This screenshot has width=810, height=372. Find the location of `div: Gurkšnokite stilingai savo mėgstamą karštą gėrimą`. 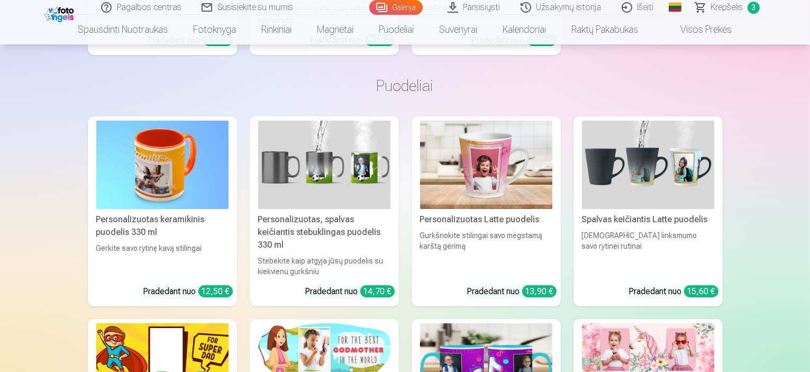

div: Gurkšnokite stilingai savo mėgstamą karštą gėrimą is located at coordinates (486, 253).